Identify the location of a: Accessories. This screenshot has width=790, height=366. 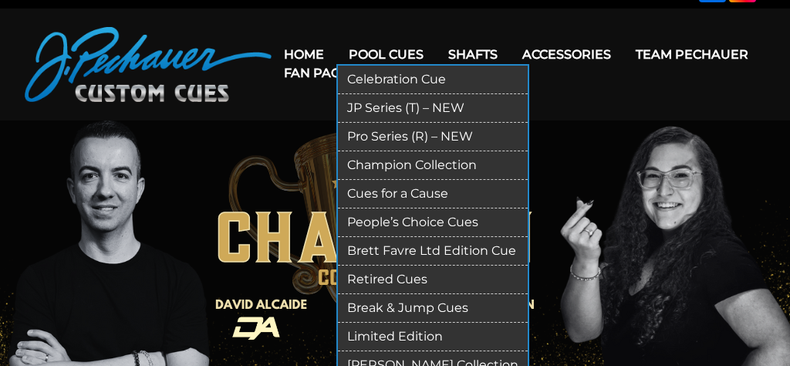
(567, 54).